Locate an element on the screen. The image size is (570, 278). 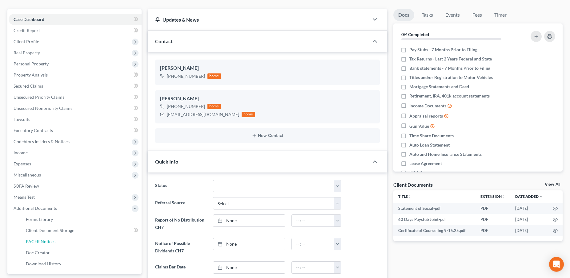
span: Client Document Storage is located at coordinates (50, 230).